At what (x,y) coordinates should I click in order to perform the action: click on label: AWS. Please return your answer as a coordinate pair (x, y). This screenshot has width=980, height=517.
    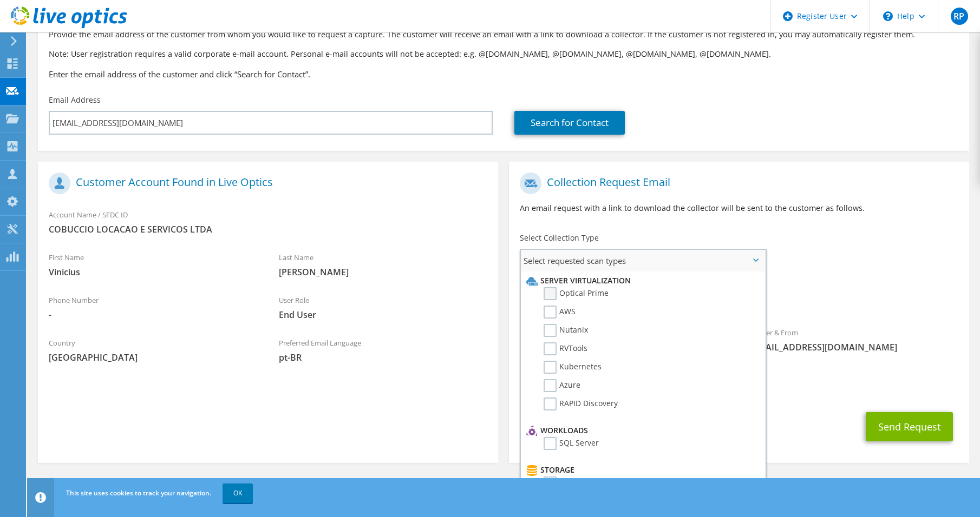
    Looking at the image, I should click on (559, 312).